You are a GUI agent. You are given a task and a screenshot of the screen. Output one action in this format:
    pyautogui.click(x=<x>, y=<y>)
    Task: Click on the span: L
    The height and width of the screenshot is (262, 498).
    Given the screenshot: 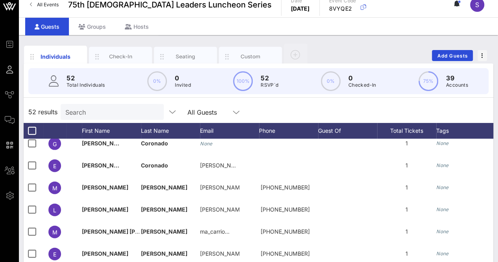 What is the action you would take?
    pyautogui.click(x=55, y=210)
    